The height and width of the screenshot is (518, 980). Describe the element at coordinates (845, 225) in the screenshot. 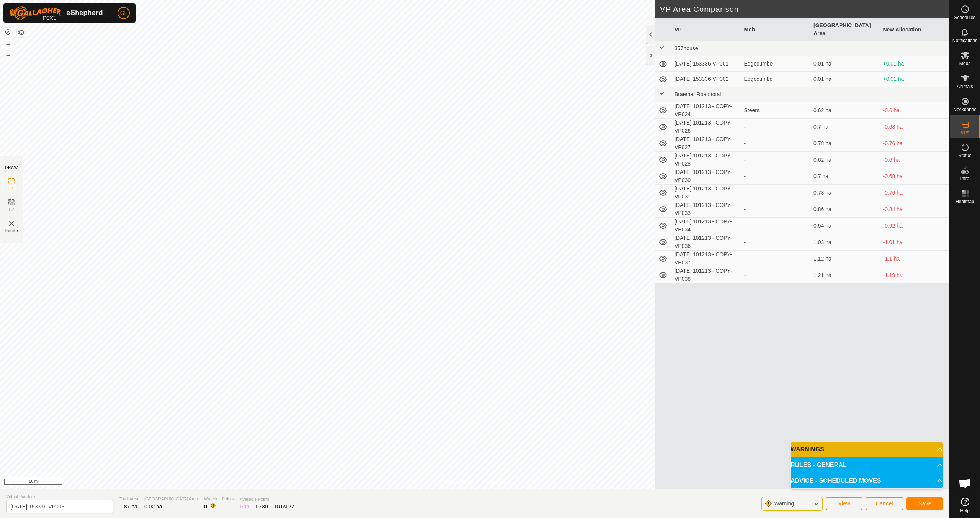

I see `td: 0.94 ha` at that location.